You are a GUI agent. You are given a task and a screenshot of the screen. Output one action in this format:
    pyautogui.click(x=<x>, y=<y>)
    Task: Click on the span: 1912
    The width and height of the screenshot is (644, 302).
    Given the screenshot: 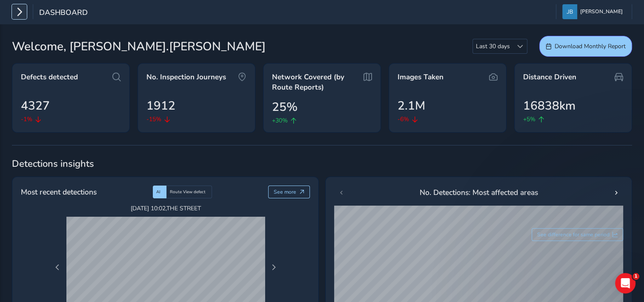 What is the action you would take?
    pyautogui.click(x=161, y=105)
    